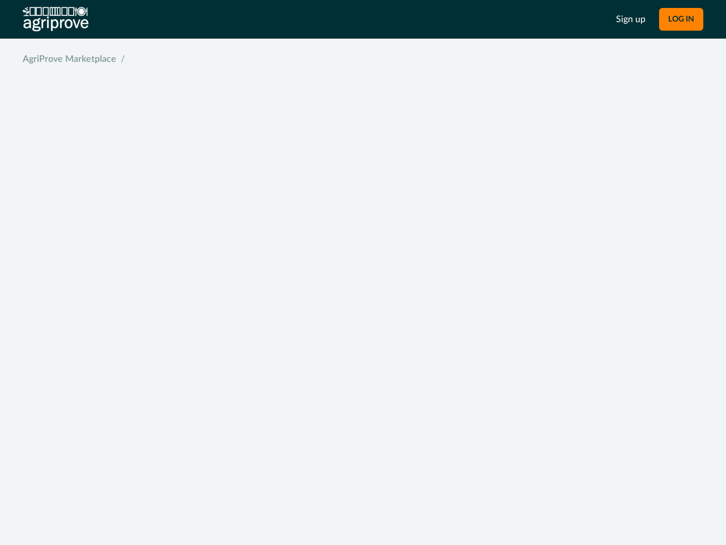 Image resolution: width=726 pixels, height=545 pixels. Describe the element at coordinates (363, 59) in the screenshot. I see `nav: breadcrumb` at that location.